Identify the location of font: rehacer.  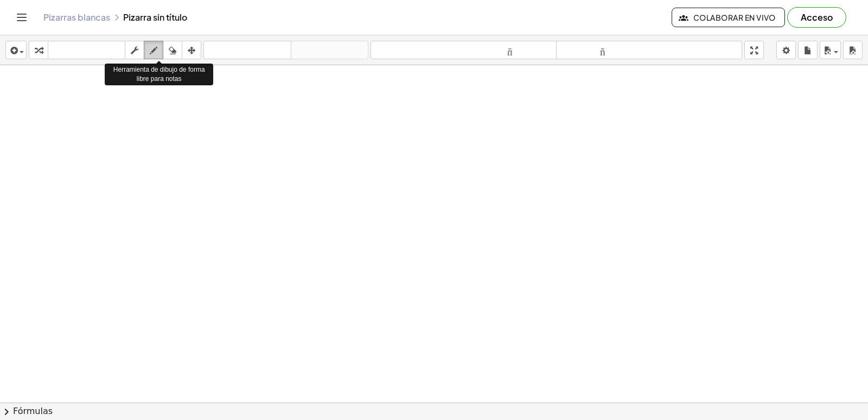
(329, 50).